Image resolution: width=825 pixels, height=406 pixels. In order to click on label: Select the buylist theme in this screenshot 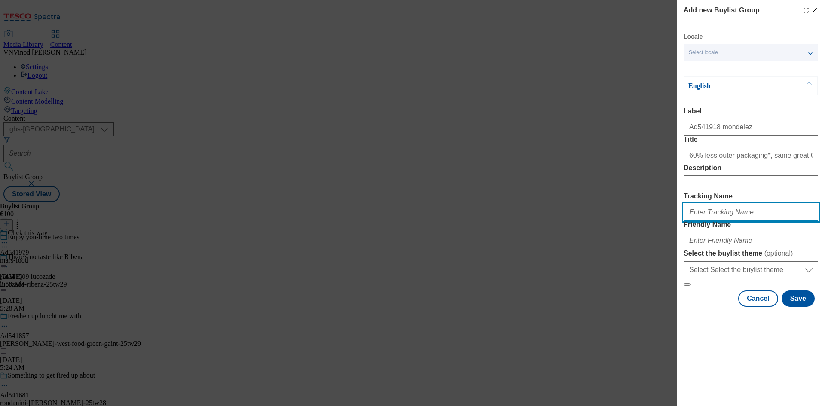, I will do `click(750, 253)`.